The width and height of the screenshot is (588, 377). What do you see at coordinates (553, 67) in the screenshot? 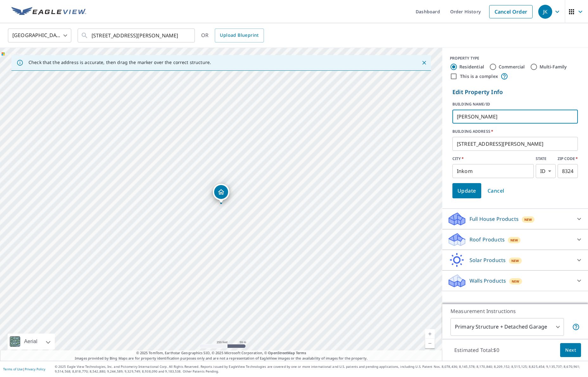
I see `label: Multi-Family` at bounding box center [553, 67].